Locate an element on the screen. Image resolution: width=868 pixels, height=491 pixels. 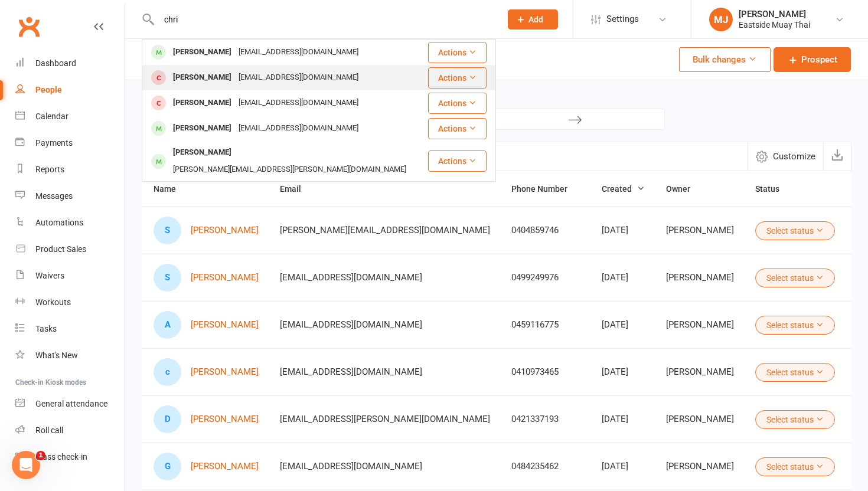
div: Messages is located at coordinates (54, 196).